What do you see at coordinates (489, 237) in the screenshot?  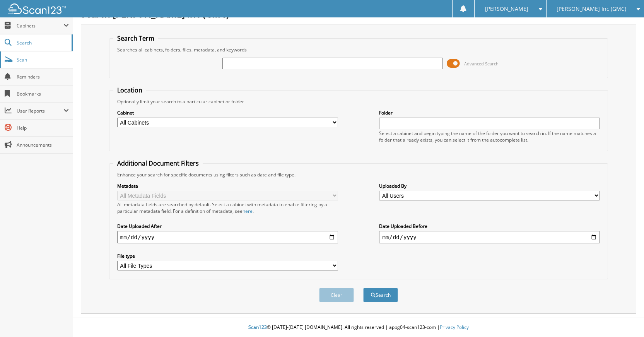 I see `input: end` at bounding box center [489, 237].